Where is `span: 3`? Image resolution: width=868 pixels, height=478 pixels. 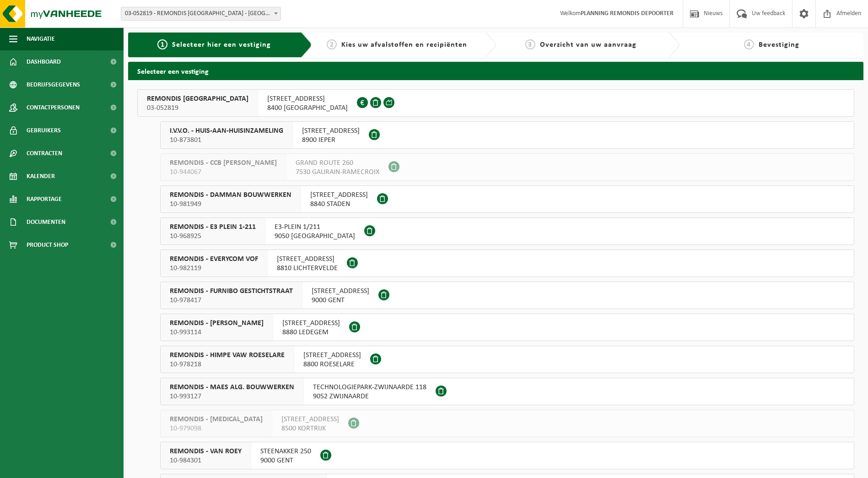 span: 3 is located at coordinates (530, 44).